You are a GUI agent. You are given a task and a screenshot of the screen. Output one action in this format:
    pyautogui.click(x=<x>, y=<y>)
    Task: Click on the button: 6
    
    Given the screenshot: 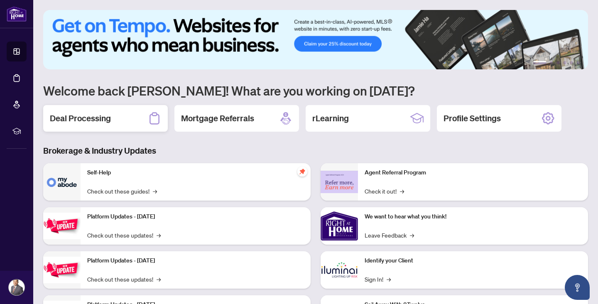 What is the action you would take?
    pyautogui.click(x=578, y=63)
    